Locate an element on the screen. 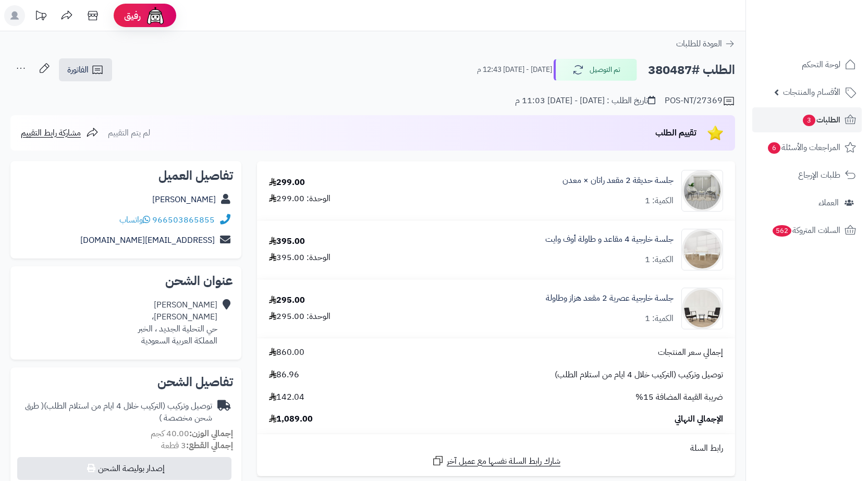 The height and width of the screenshot is (481, 868). span: 562 is located at coordinates (782, 231).